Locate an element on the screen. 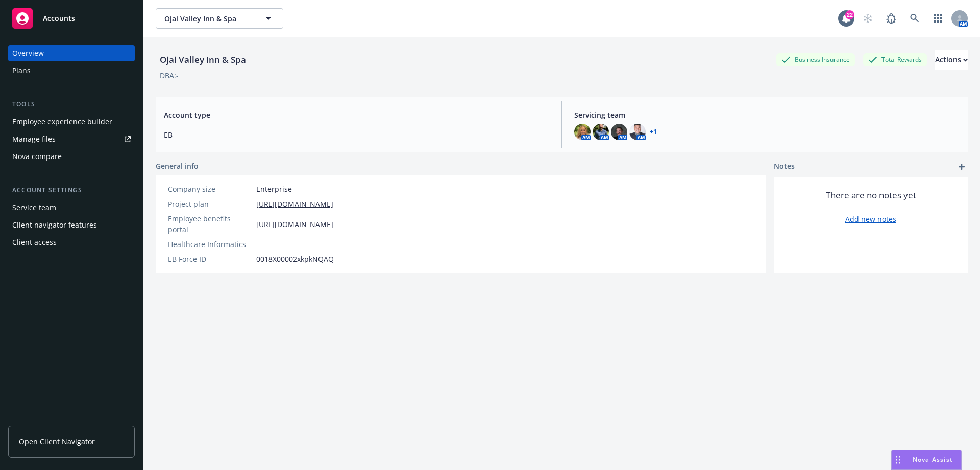 This screenshot has height=470, width=980. div: Service team is located at coordinates (34, 208).